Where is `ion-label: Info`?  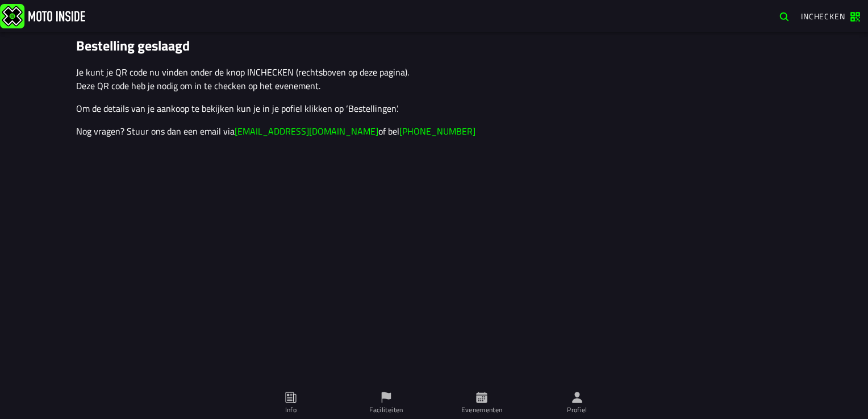 ion-label: Info is located at coordinates (290, 410).